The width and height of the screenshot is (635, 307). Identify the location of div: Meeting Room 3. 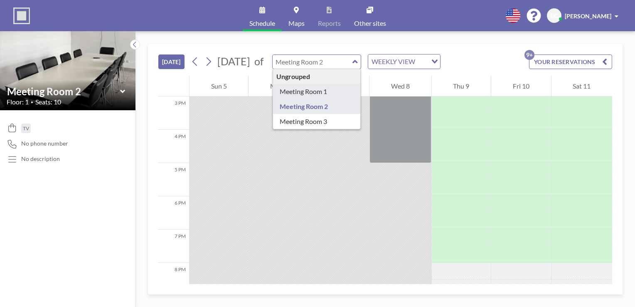
(317, 121).